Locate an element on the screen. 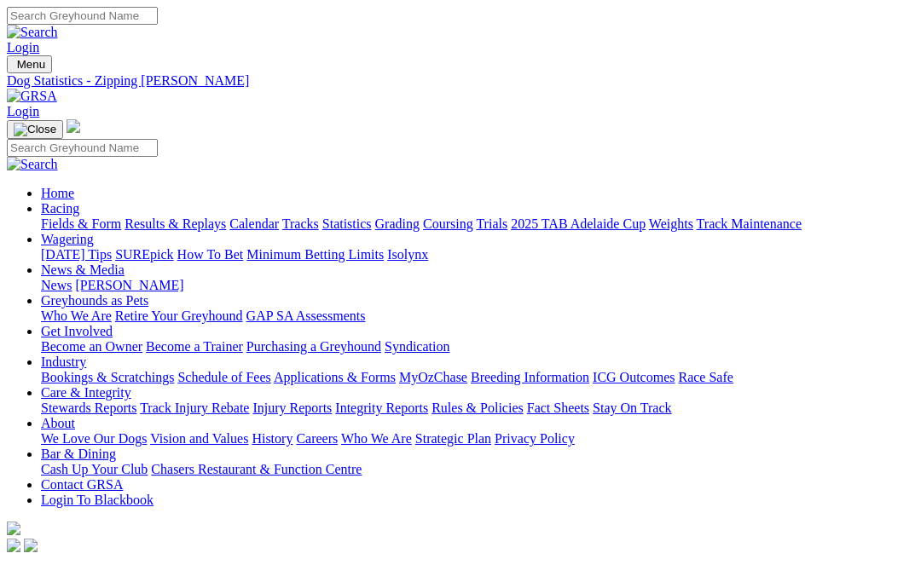  a: Calendar is located at coordinates (254, 224).